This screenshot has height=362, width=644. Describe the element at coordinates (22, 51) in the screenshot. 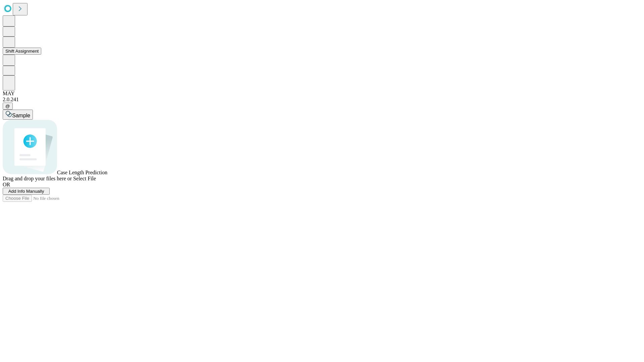

I see `button: Shift Assignment` at that location.